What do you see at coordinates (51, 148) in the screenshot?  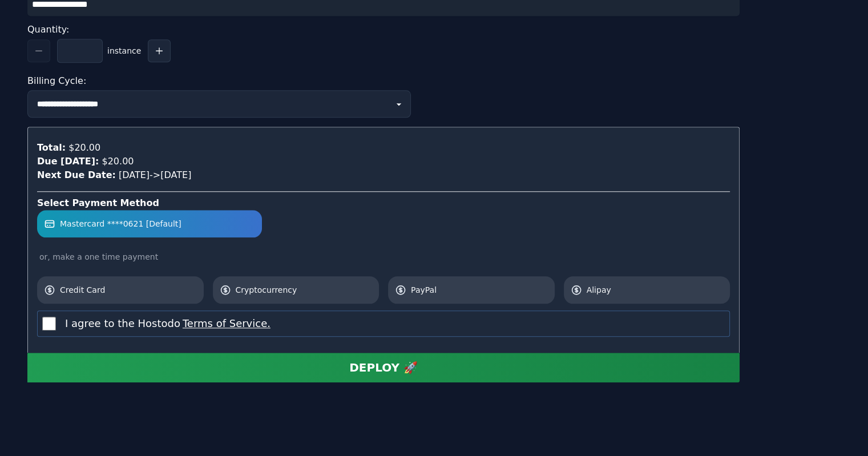 I see `div: Total:` at bounding box center [51, 148].